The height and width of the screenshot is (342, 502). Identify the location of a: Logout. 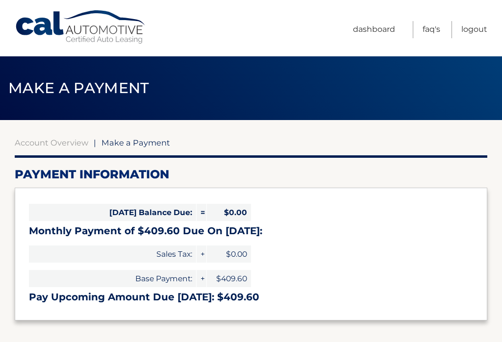
(474, 29).